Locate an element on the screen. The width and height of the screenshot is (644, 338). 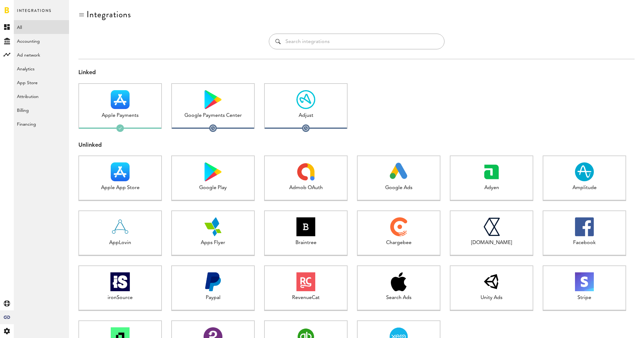
img: Checkout.com is located at coordinates (491, 227).